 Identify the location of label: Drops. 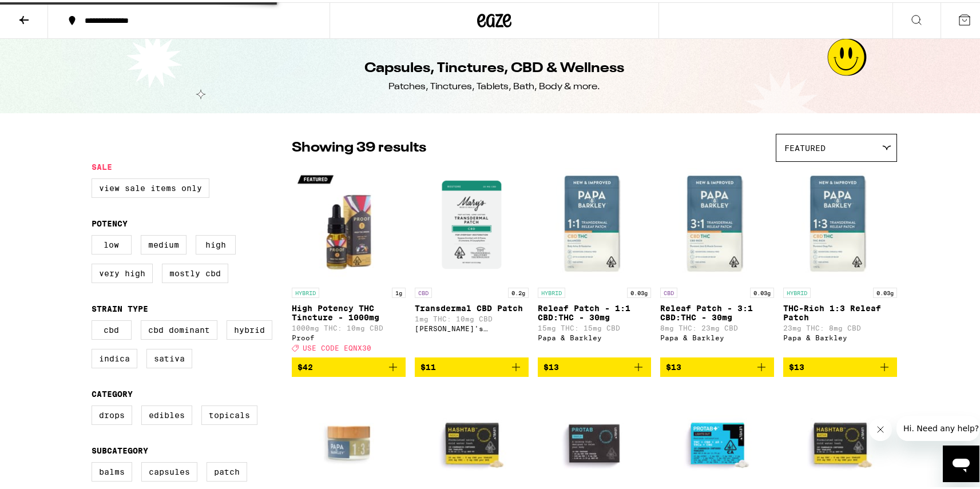
(111, 413).